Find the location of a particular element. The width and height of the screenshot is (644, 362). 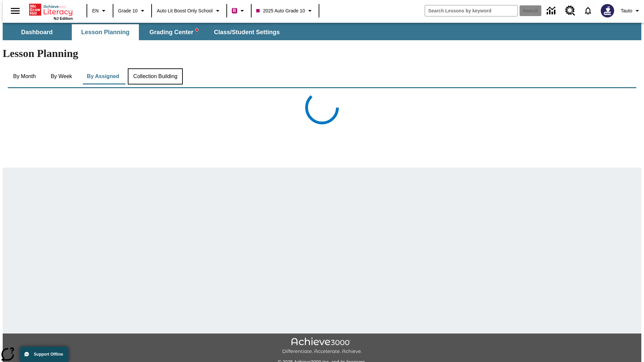

span: Grading Center is located at coordinates (173, 32).